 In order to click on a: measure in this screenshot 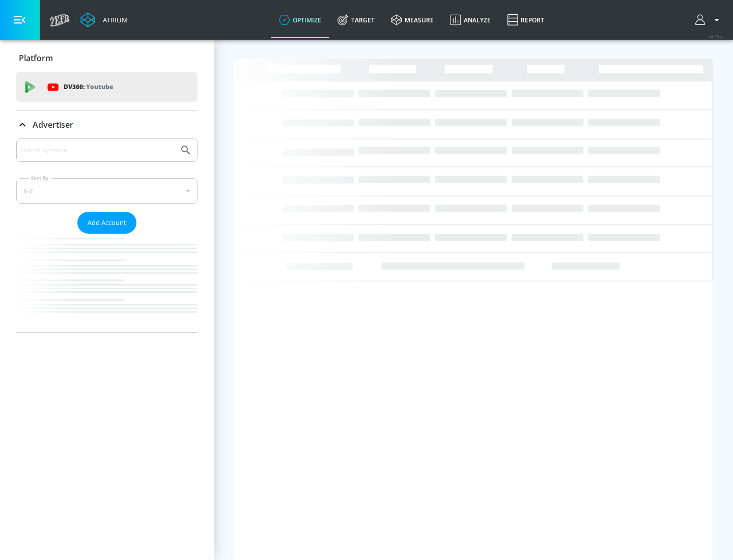, I will do `click(412, 20)`.